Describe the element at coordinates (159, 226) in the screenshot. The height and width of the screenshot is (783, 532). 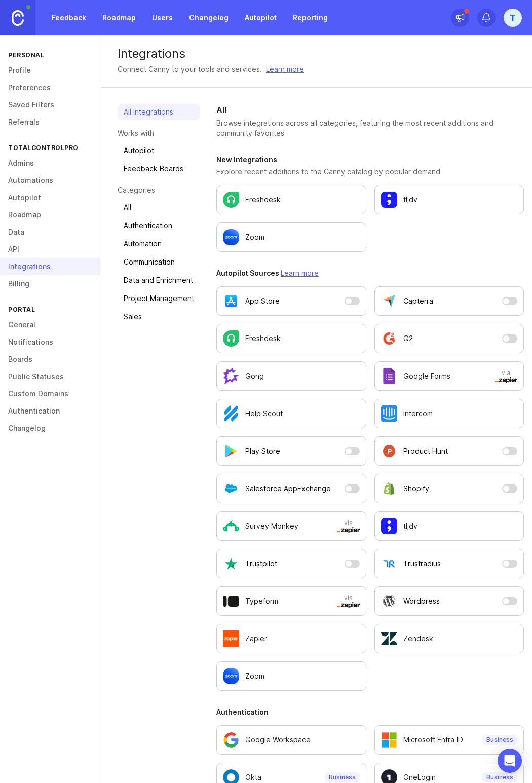
I see `a: Authentication` at that location.